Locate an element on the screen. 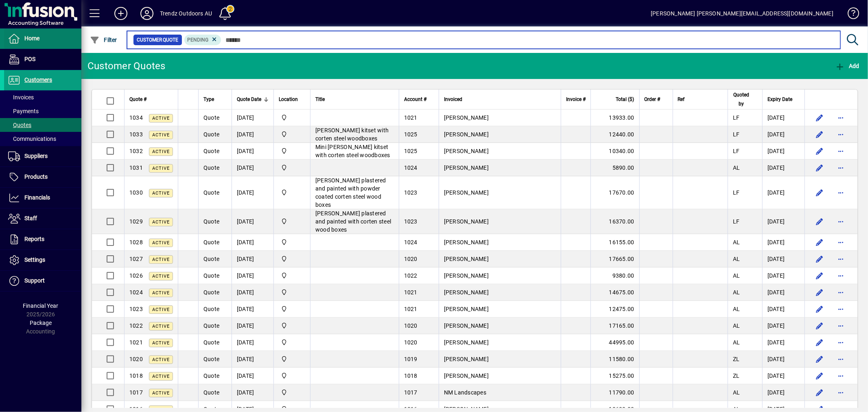 The image size is (868, 412). td: 44995.00 is located at coordinates (615, 342).